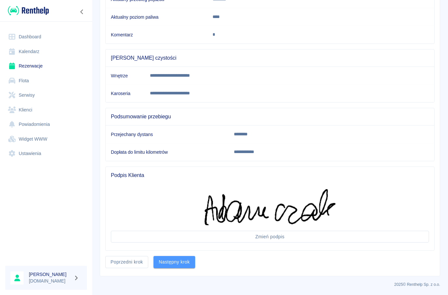 The width and height of the screenshot is (448, 295). Describe the element at coordinates (127, 262) in the screenshot. I see `button: Poprzedni krok` at that location.